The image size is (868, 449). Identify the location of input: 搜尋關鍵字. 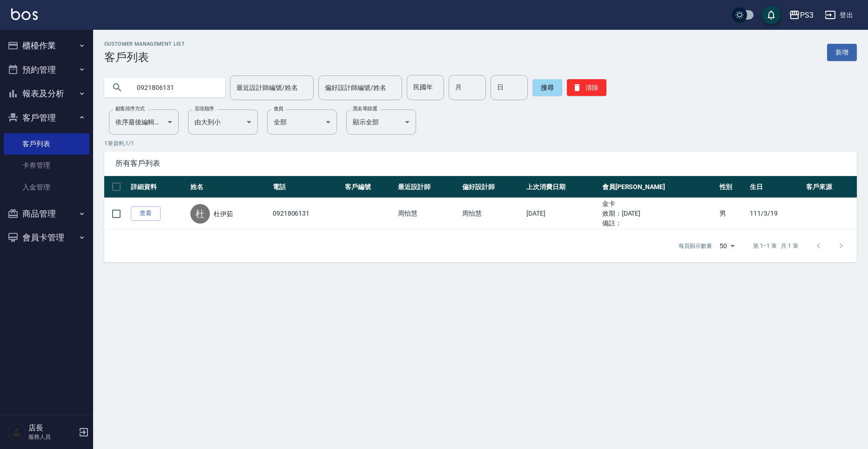
(174, 88).